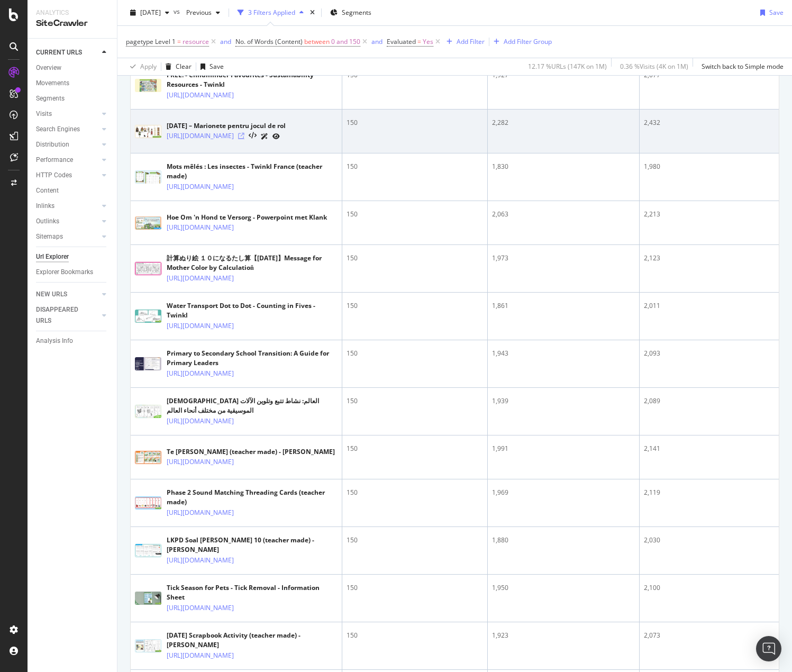  Describe the element at coordinates (265, 136) in the screenshot. I see `a: AI Url Details` at that location.